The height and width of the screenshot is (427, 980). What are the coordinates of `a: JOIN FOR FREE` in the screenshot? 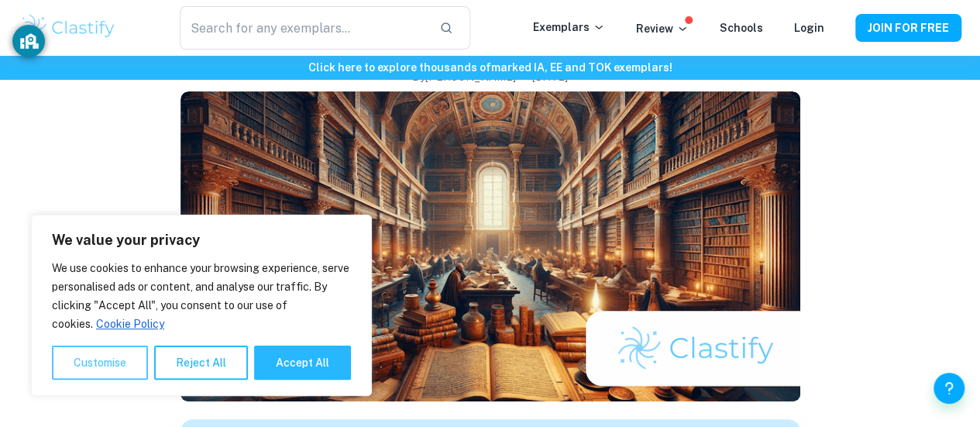 It's located at (908, 28).